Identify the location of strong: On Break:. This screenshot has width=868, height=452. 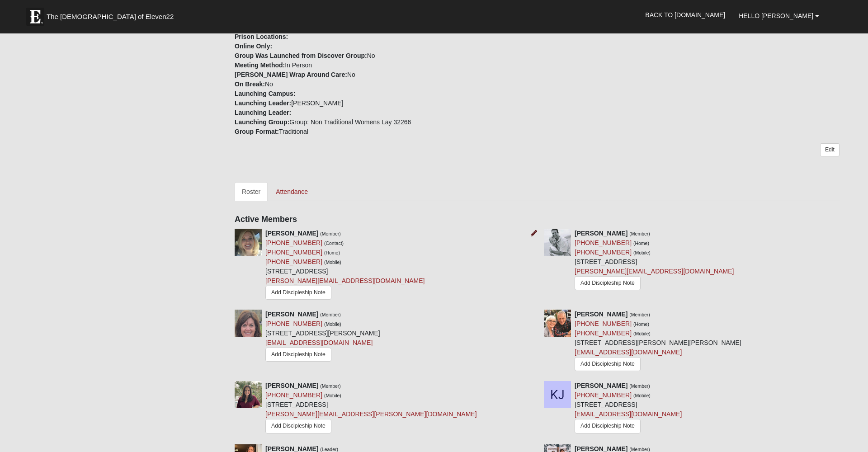
(250, 84).